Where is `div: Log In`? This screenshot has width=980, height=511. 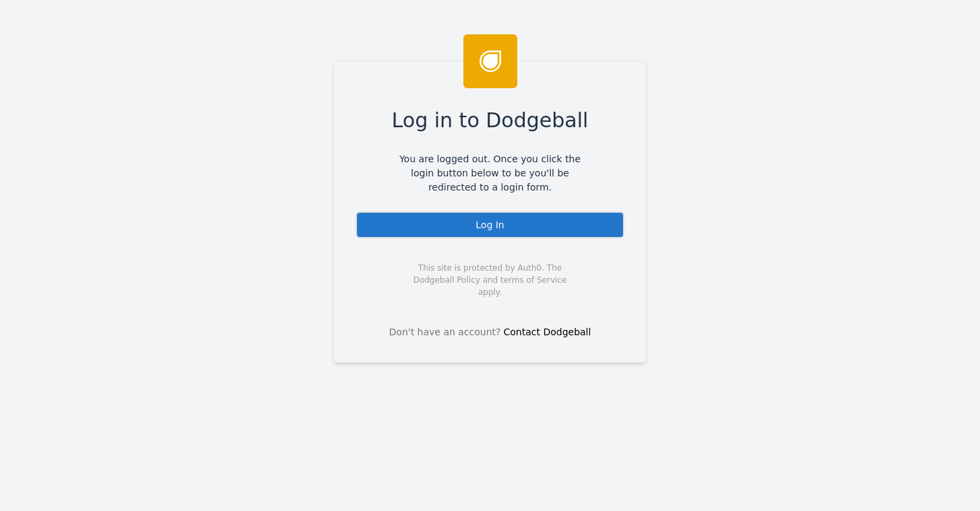
div: Log In is located at coordinates (490, 225).